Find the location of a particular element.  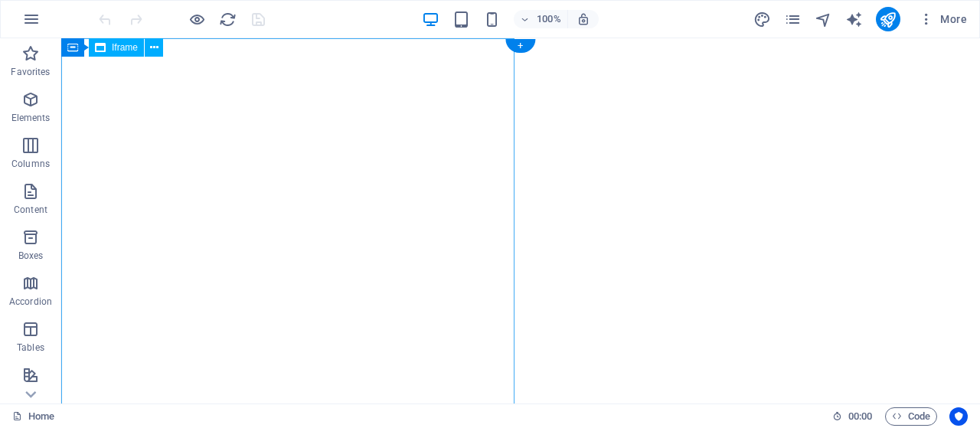

p: Elements is located at coordinates (31, 118).